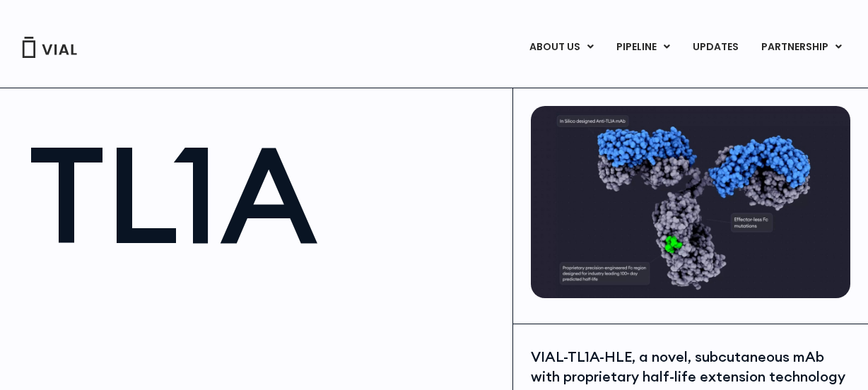 This screenshot has width=868, height=390. Describe the element at coordinates (691, 202) in the screenshot. I see `img: TL1A antibody diagram.` at that location.